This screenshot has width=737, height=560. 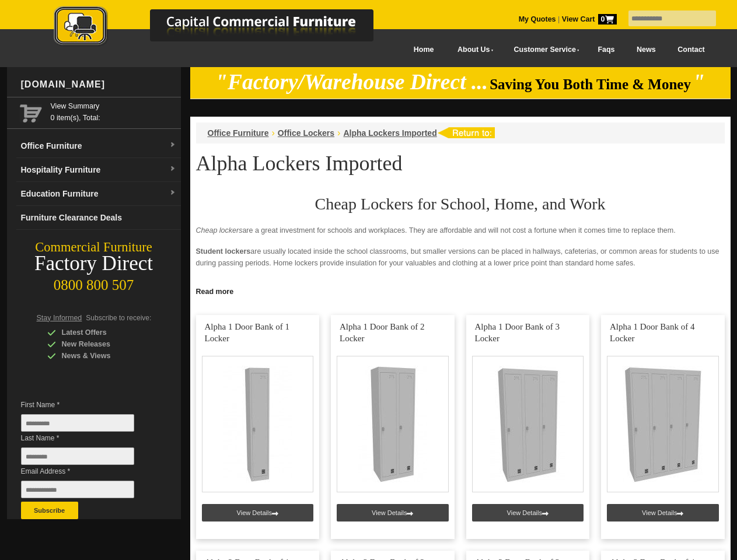 I want to click on button: Subscribe, so click(x=50, y=510).